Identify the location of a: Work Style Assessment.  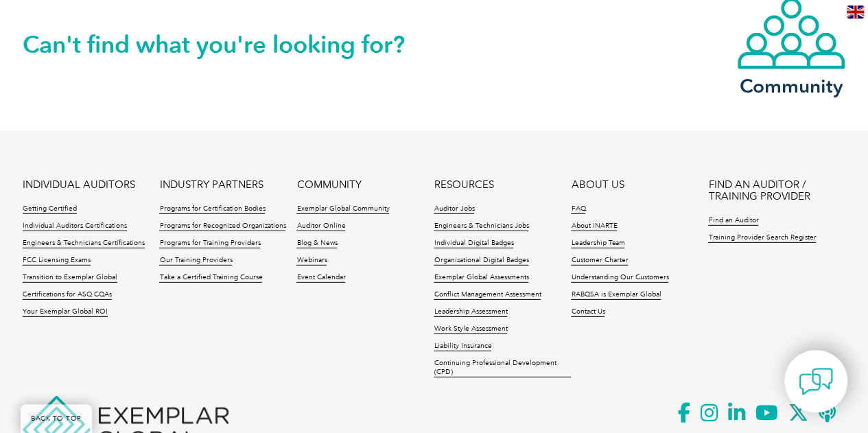
(470, 329).